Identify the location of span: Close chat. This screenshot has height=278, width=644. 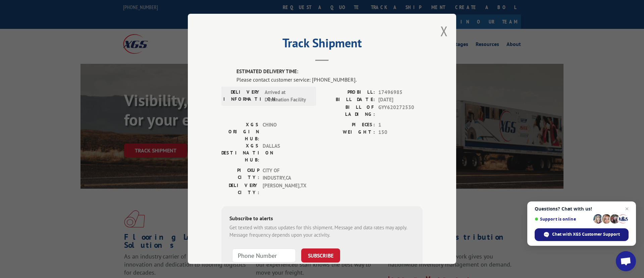
(627, 209).